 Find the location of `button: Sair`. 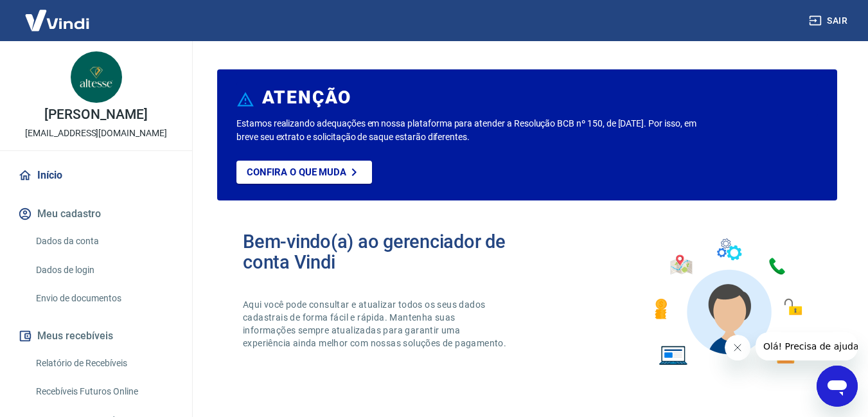

button: Sair is located at coordinates (830, 21).